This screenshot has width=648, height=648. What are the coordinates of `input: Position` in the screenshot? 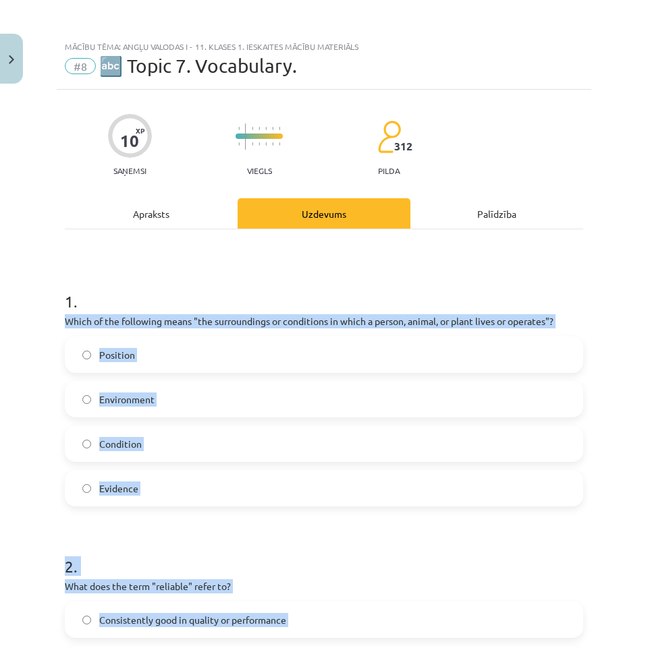 It's located at (86, 355).